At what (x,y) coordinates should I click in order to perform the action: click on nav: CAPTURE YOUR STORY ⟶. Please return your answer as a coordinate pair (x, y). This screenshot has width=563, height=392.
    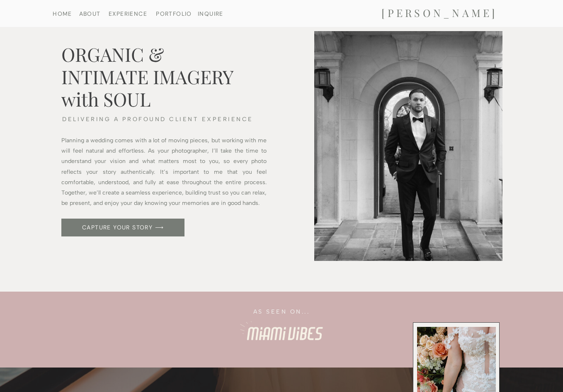
    Looking at the image, I should click on (123, 227).